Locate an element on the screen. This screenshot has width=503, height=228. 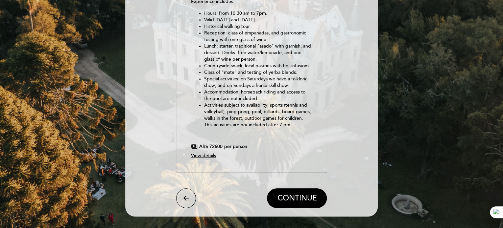
span: View details is located at coordinates (203, 156).